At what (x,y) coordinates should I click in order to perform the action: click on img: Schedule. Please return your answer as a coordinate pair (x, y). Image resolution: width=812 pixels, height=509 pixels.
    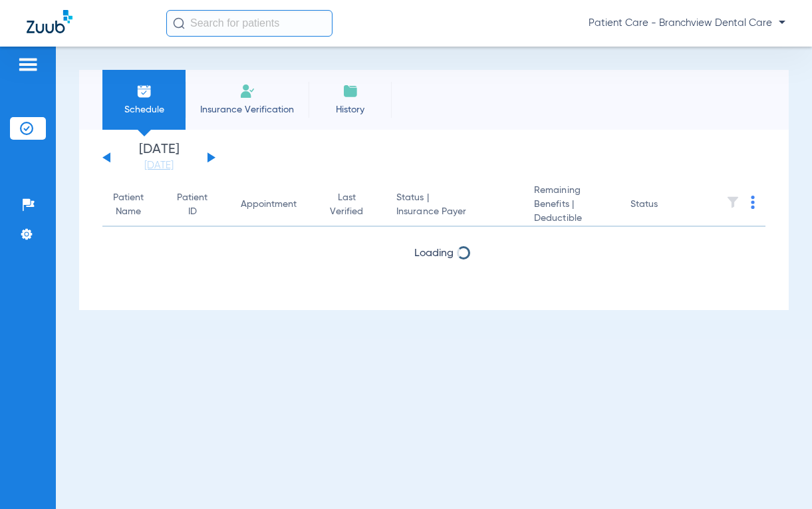
    Looking at the image, I should click on (145, 91).